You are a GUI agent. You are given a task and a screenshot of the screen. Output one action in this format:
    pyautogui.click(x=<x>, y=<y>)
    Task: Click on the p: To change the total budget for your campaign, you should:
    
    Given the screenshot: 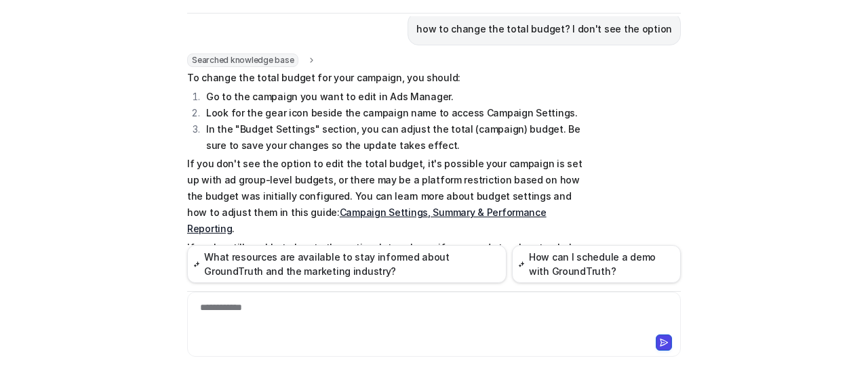 What is the action you would take?
    pyautogui.click(x=385, y=78)
    